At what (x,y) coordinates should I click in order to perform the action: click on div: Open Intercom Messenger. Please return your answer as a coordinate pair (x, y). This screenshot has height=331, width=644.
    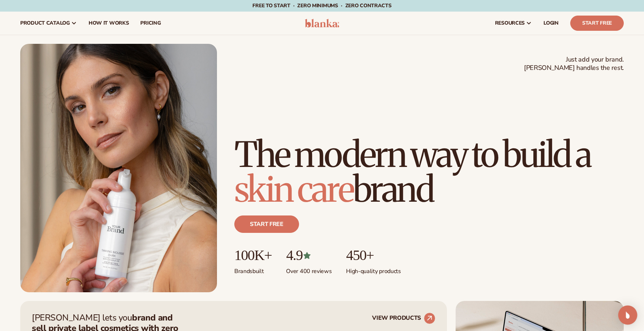
    Looking at the image, I should click on (628, 315).